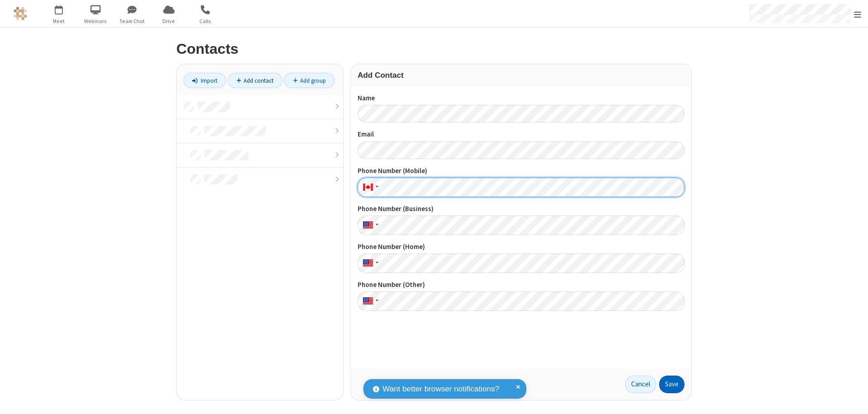 This screenshot has width=868, height=414. I want to click on label: Phone Number (Mobile), so click(521, 171).